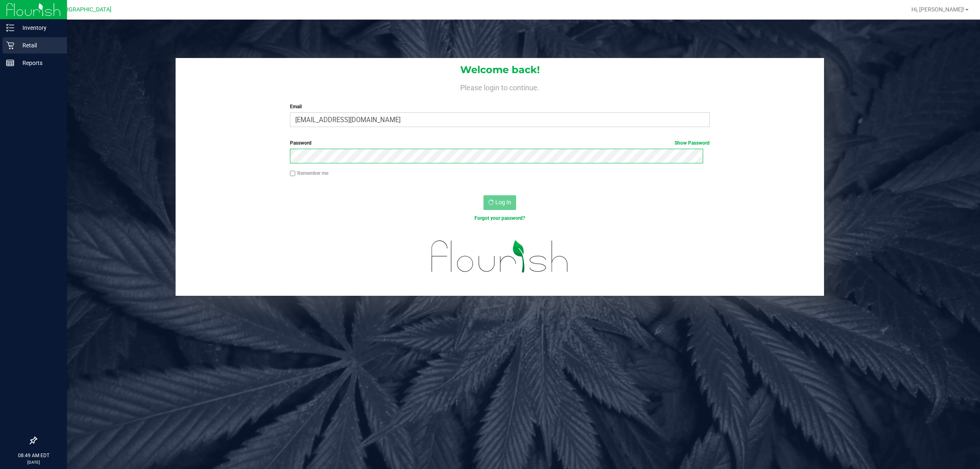  I want to click on span: Log In, so click(503, 202).